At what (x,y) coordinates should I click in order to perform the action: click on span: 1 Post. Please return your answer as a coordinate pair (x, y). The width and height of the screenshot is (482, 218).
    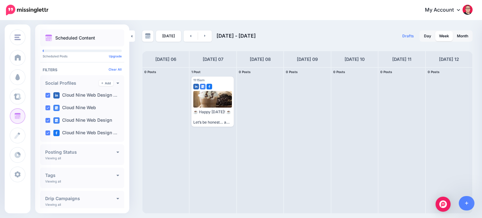
    Looking at the image, I should click on (196, 72).